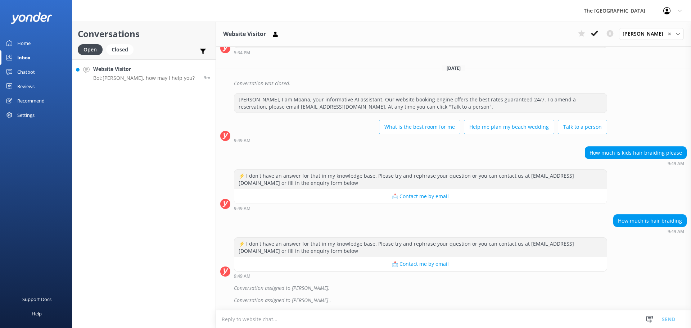  Describe the element at coordinates (92, 49) in the screenshot. I see `a: Open` at that location.